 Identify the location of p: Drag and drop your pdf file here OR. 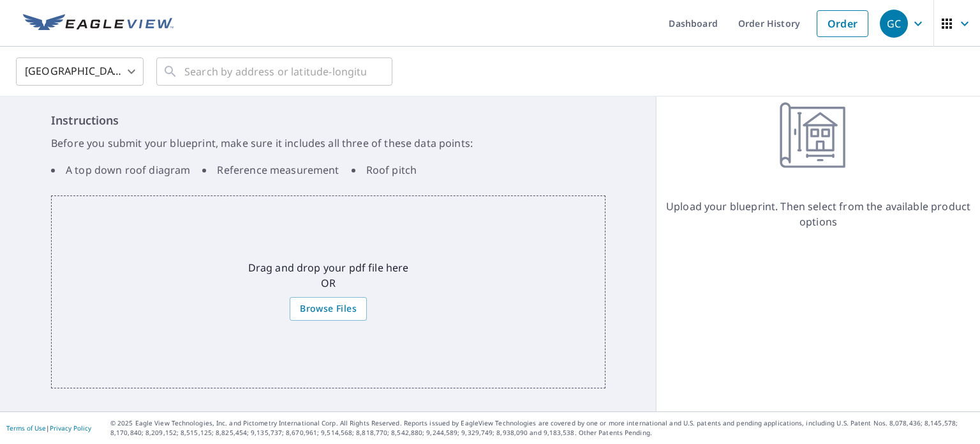
(329, 275).